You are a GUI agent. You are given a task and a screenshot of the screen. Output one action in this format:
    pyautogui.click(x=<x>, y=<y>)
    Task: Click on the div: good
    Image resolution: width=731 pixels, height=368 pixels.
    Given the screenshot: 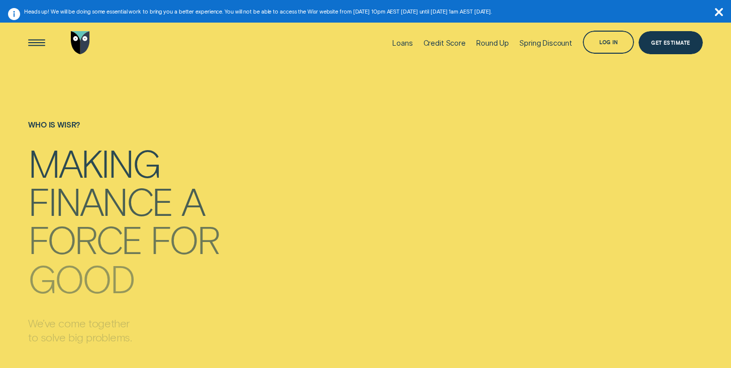 What is the action you would take?
    pyautogui.click(x=81, y=278)
    